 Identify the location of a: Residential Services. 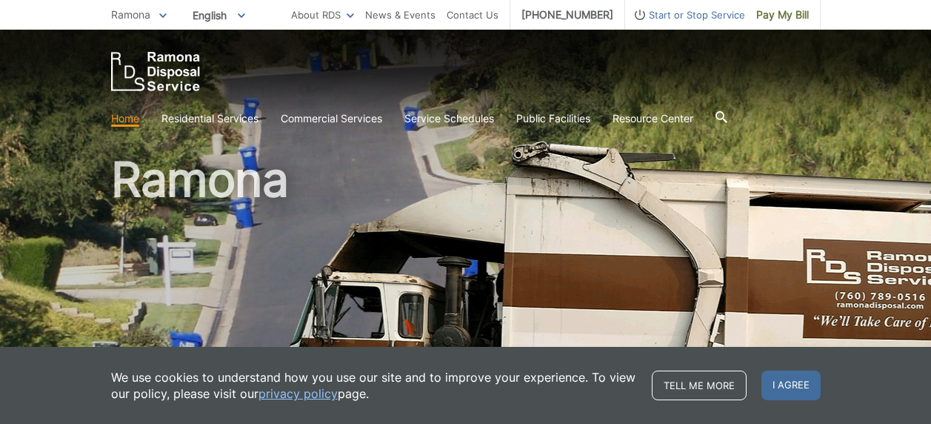
(210, 119).